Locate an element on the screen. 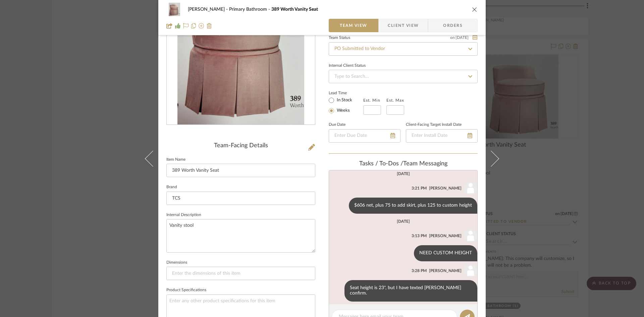  div: Team-Facing Details is located at coordinates (241, 146).